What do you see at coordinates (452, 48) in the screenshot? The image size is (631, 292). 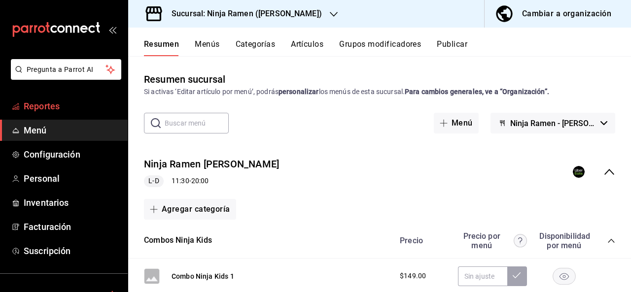 I see `button: Publicar` at bounding box center [452, 48].